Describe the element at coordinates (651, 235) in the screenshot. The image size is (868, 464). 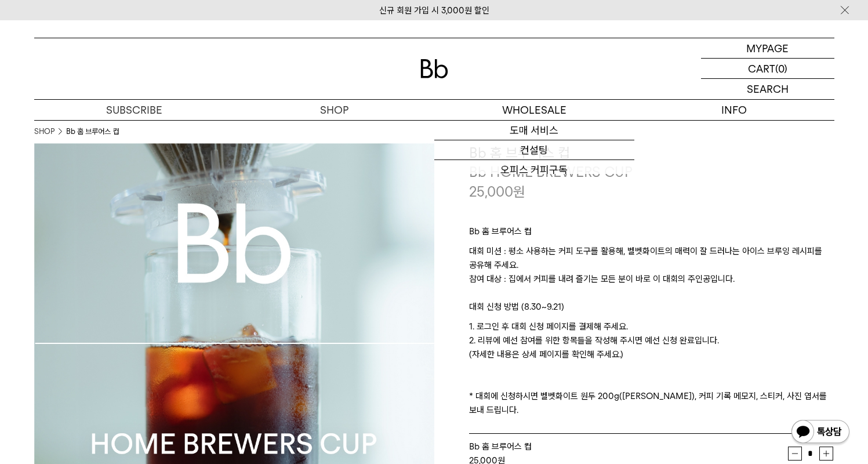
I see `p: Bb 홈 브루어스 컵` at that location.